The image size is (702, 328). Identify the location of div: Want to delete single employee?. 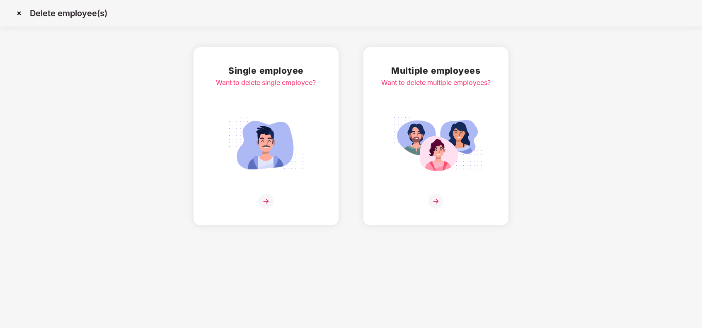
(266, 82).